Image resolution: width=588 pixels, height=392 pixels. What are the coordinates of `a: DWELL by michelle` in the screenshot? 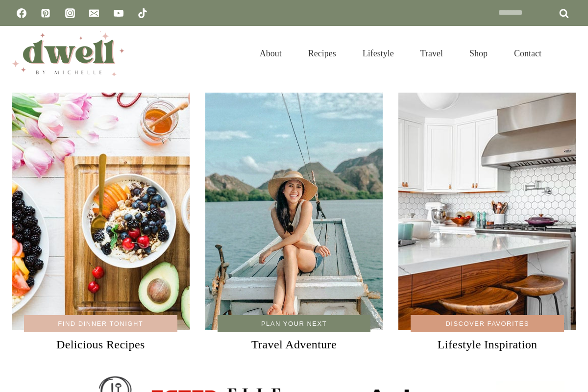 It's located at (68, 53).